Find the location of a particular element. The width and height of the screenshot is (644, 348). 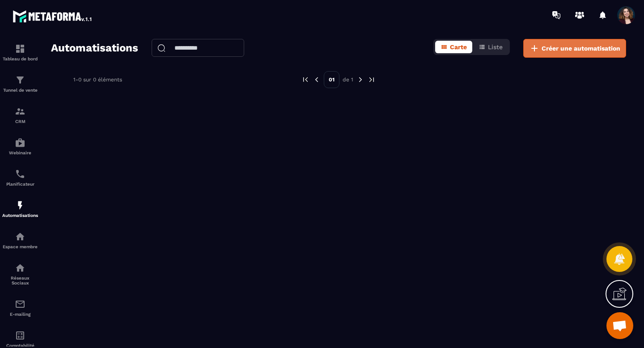

img: social-network is located at coordinates (20, 268).